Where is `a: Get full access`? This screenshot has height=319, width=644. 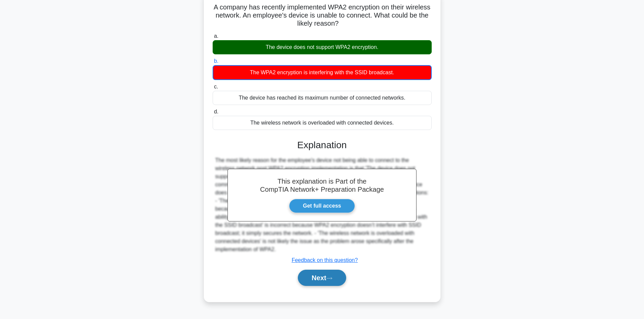 a: Get full access is located at coordinates (322, 206).